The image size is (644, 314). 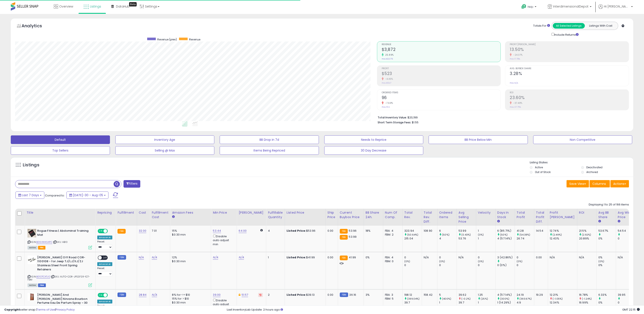 What do you see at coordinates (578, 184) in the screenshot?
I see `button: Save View` at bounding box center [578, 184].